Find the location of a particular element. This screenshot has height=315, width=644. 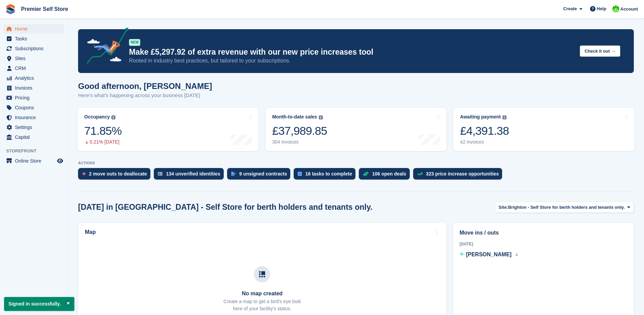

div: 71.85% is located at coordinates (103, 131).